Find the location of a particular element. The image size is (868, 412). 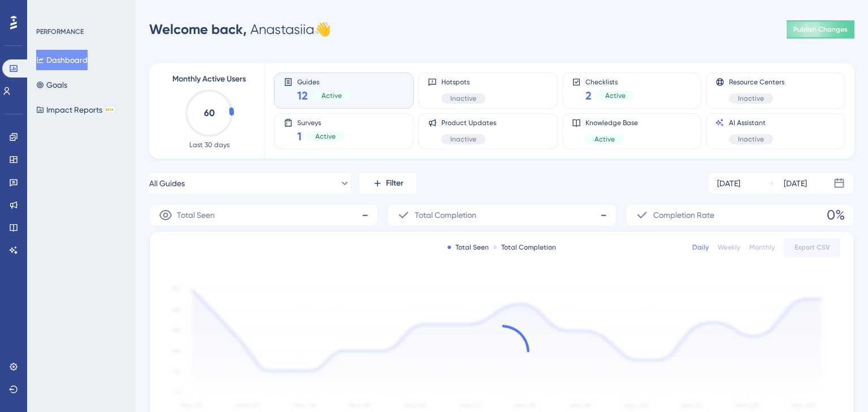

button: Export CSV is located at coordinates (812, 247).